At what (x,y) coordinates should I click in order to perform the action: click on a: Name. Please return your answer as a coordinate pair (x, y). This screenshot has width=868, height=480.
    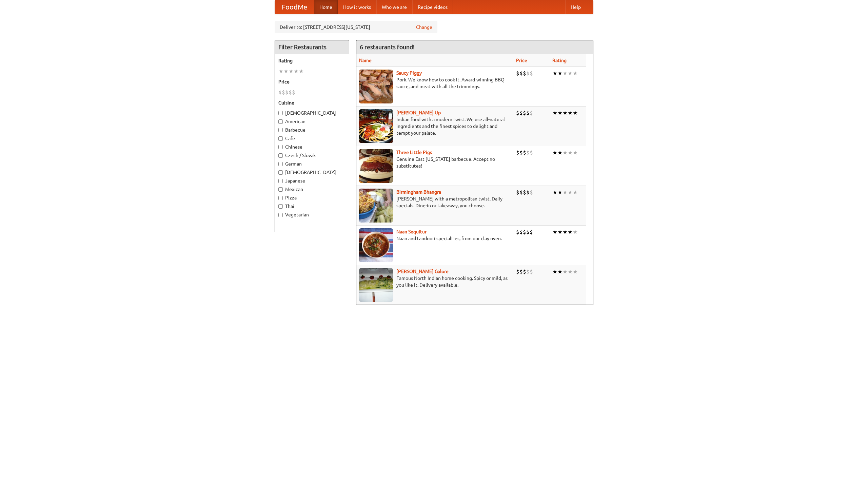
    Looking at the image, I should click on (365, 60).